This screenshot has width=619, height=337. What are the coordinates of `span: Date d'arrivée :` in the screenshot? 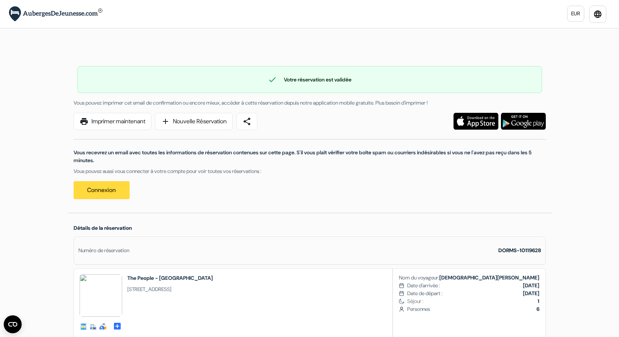 It's located at (423, 285).